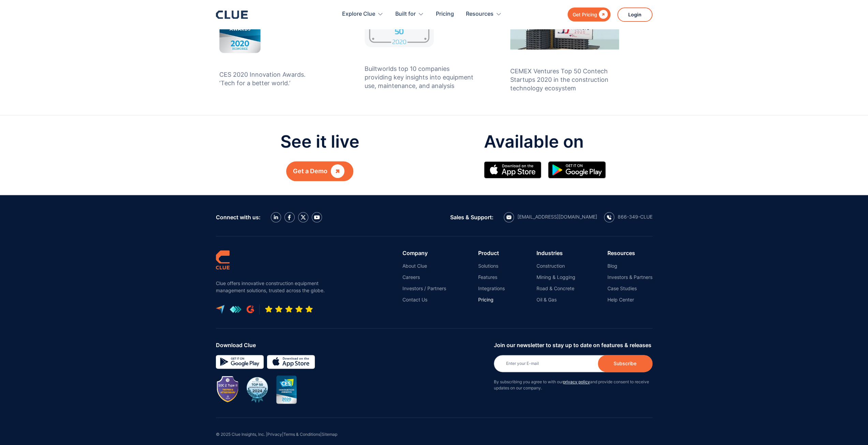 The image size is (868, 445). What do you see at coordinates (512, 170) in the screenshot?
I see `img: Apple Store` at bounding box center [512, 170].